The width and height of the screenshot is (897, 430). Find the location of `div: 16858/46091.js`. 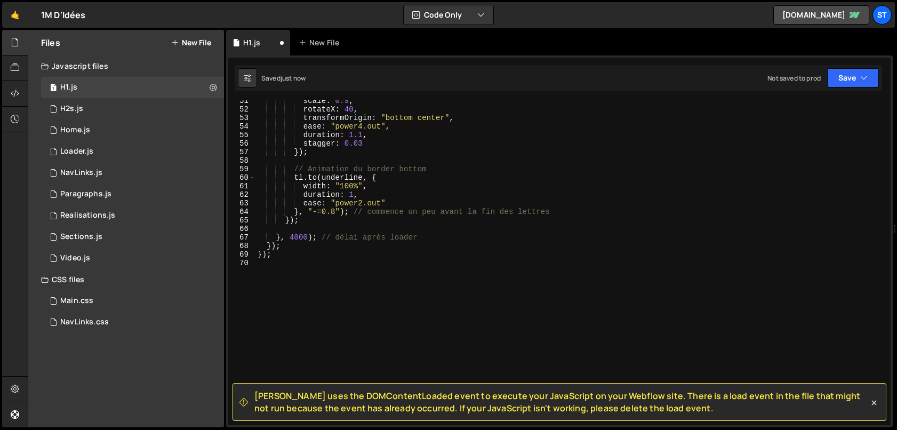

div: 16858/46091.js is located at coordinates (132, 173).